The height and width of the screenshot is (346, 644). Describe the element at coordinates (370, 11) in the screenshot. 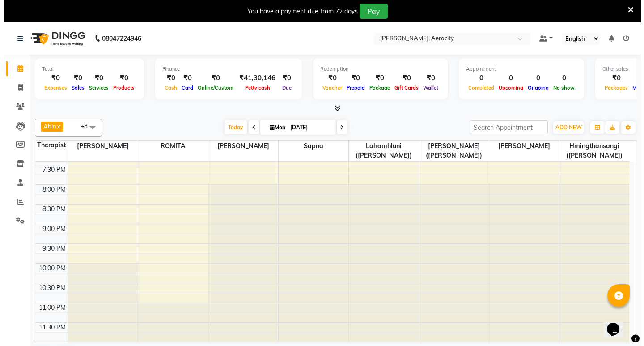

I see `button: Pay` at that location.